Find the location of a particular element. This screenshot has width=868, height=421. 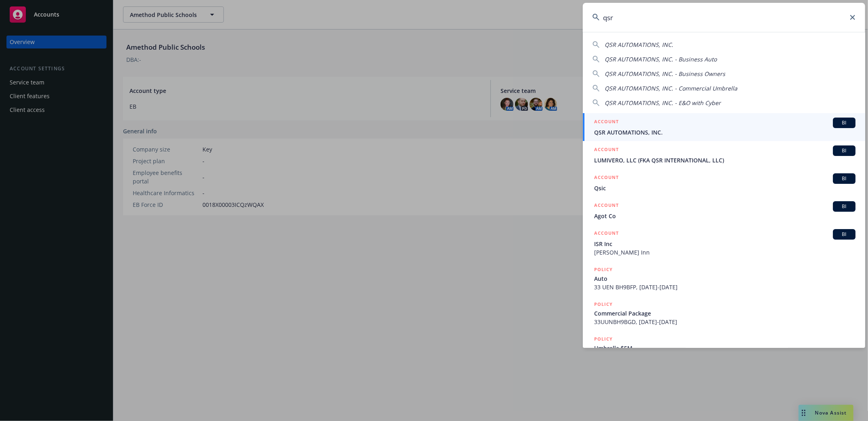

a: POLICYUmbrella $5M is located at coordinates (724, 348).